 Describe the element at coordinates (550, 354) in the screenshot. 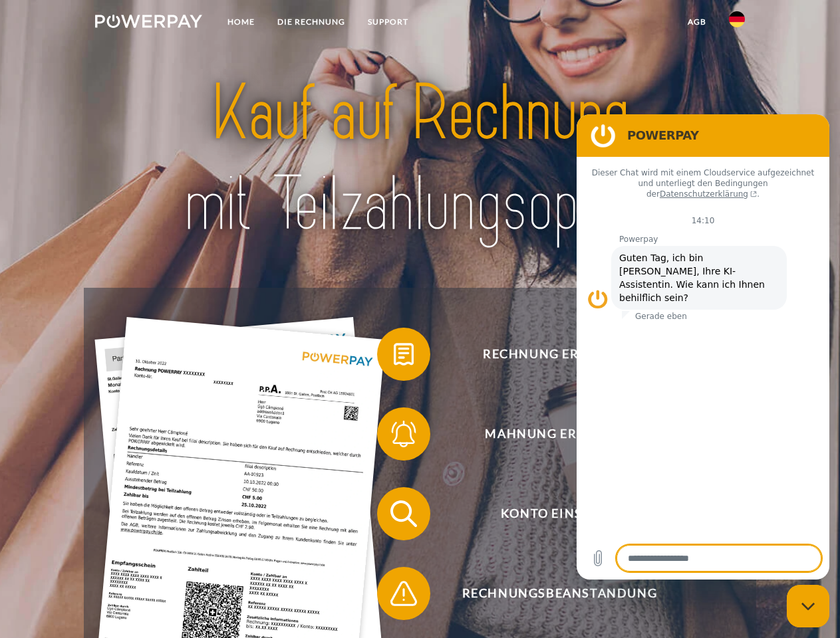

I see `button: Rechnung erhalten?` at that location.